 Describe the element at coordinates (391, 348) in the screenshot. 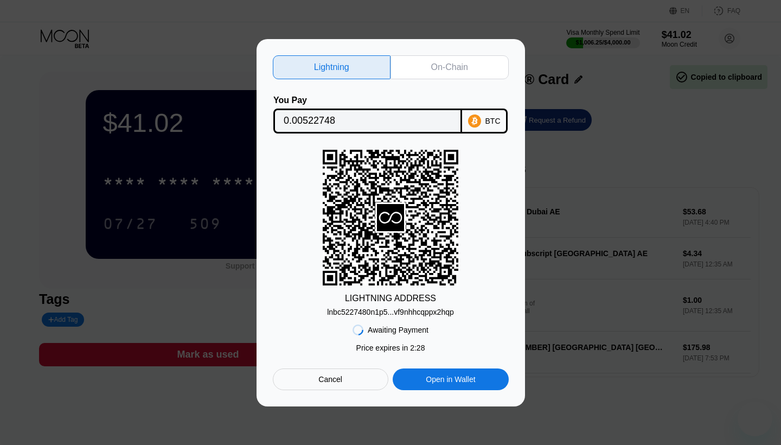

I see `div: Price expires in` at that location.